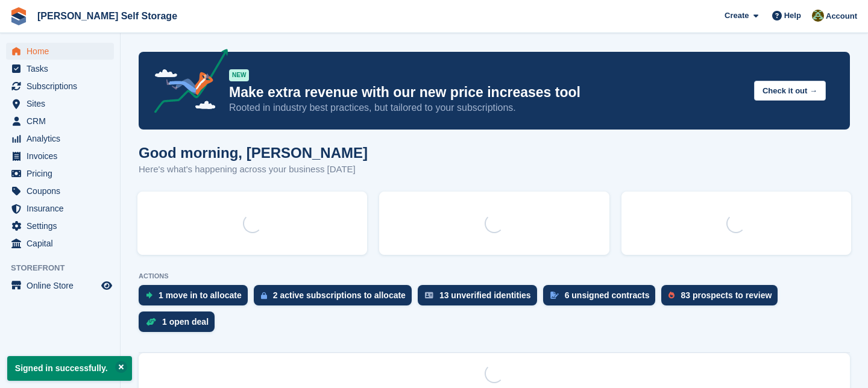 Image resolution: width=868 pixels, height=388 pixels. What do you see at coordinates (723, 298) in the screenshot?
I see `a: 83 prospects to review` at bounding box center [723, 298].